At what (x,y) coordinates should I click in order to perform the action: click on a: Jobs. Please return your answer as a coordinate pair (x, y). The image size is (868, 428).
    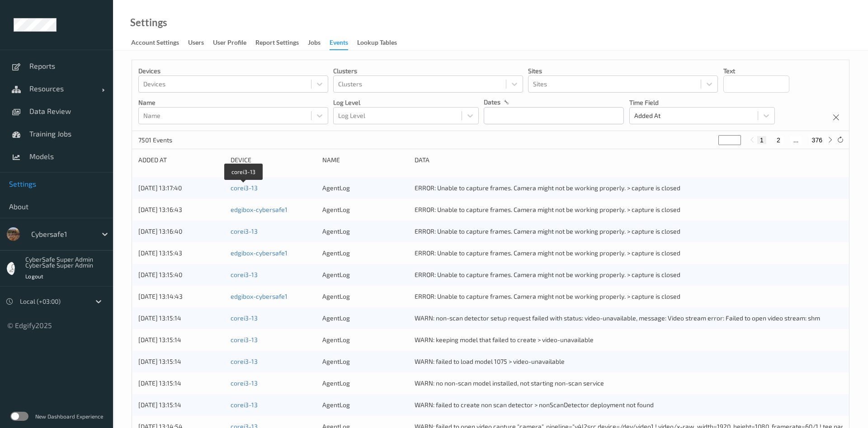
    Looking at the image, I should click on (319, 43).